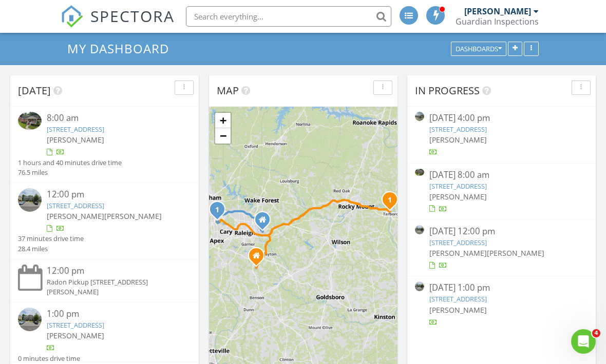 The width and height of the screenshot is (606, 364). What do you see at coordinates (497, 22) in the screenshot?
I see `div: Guardian Inspections` at bounding box center [497, 22].